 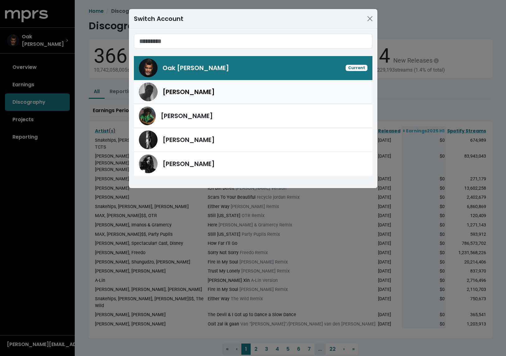 I want to click on button: Close, so click(x=370, y=19).